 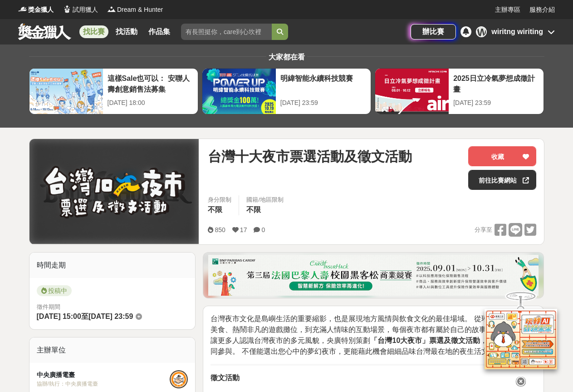 What do you see at coordinates (323, 83) in the screenshot?
I see `div: 明緯智能永續科技競賽` at bounding box center [323, 83].